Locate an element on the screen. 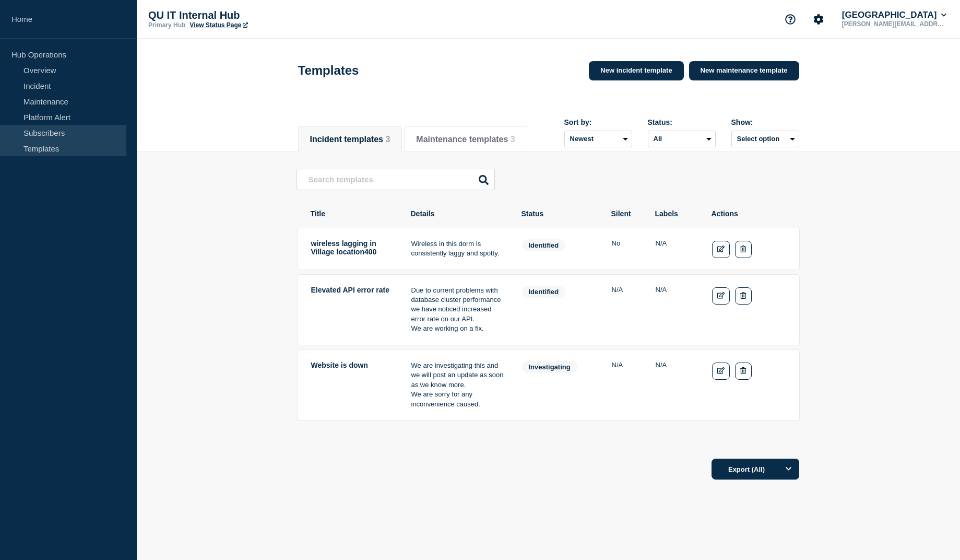  a: New incident template is located at coordinates (636, 70).